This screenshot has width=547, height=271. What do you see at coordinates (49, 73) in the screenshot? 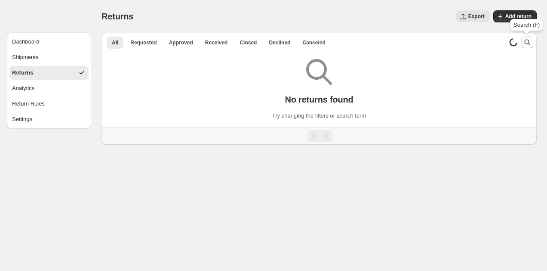
I see `button: Returns` at bounding box center [49, 73].